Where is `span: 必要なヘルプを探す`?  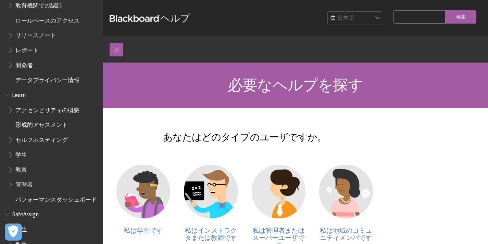
span: 必要なヘルプを探す is located at coordinates (295, 85).